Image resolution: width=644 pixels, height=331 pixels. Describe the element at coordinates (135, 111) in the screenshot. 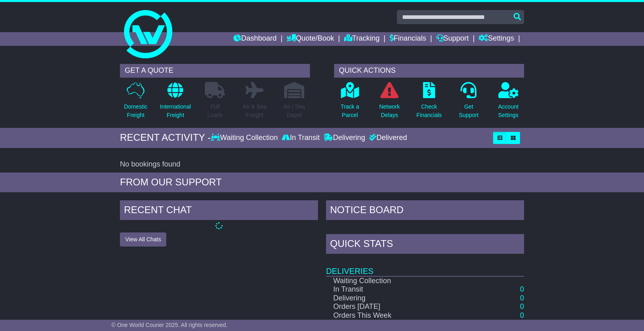

I see `p: Domestic Freight` at that location.